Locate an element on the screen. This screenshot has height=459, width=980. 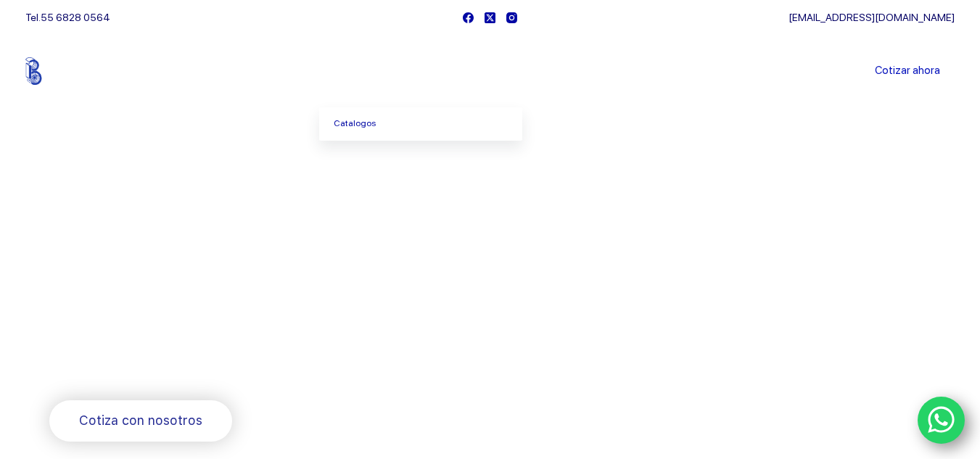
span: Tel. is located at coordinates (67, 18).